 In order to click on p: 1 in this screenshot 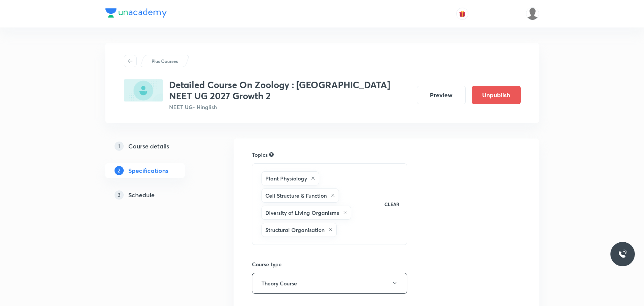, I will do `click(119, 146)`.